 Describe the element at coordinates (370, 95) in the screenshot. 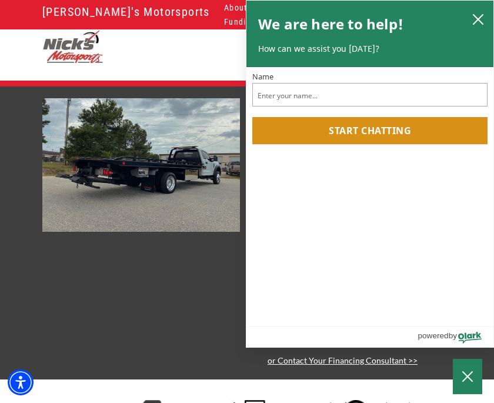

I see `input: Name` at that location.